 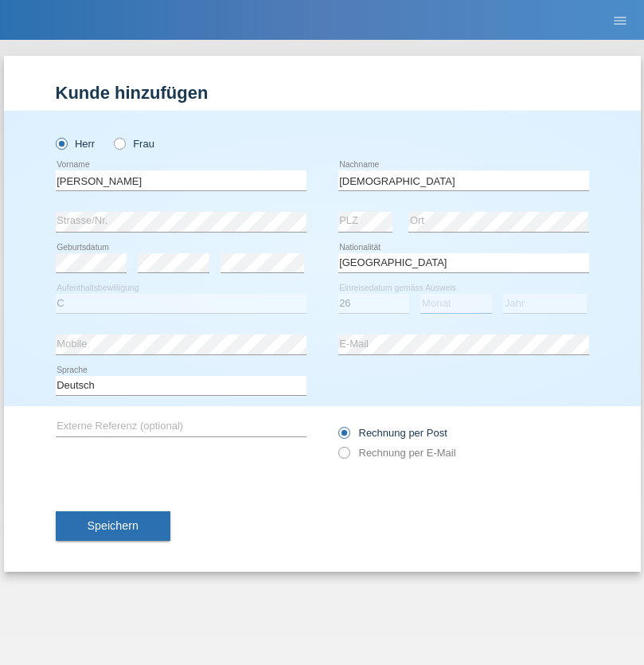 What do you see at coordinates (620, 20) in the screenshot?
I see `a: menu` at bounding box center [620, 20].